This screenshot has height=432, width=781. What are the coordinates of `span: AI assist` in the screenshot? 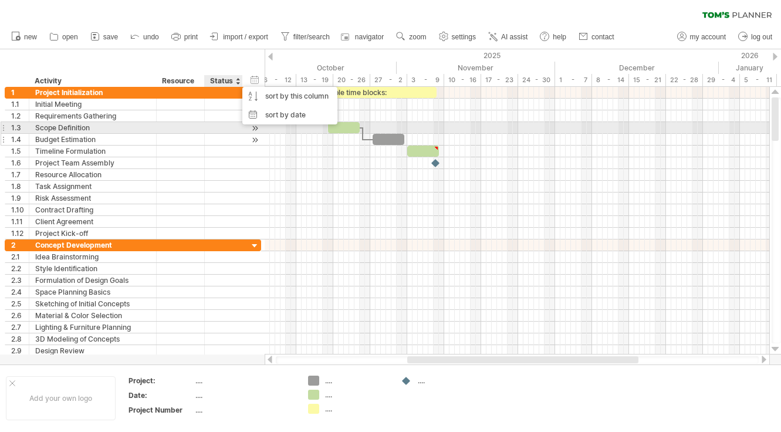 It's located at (514, 37).